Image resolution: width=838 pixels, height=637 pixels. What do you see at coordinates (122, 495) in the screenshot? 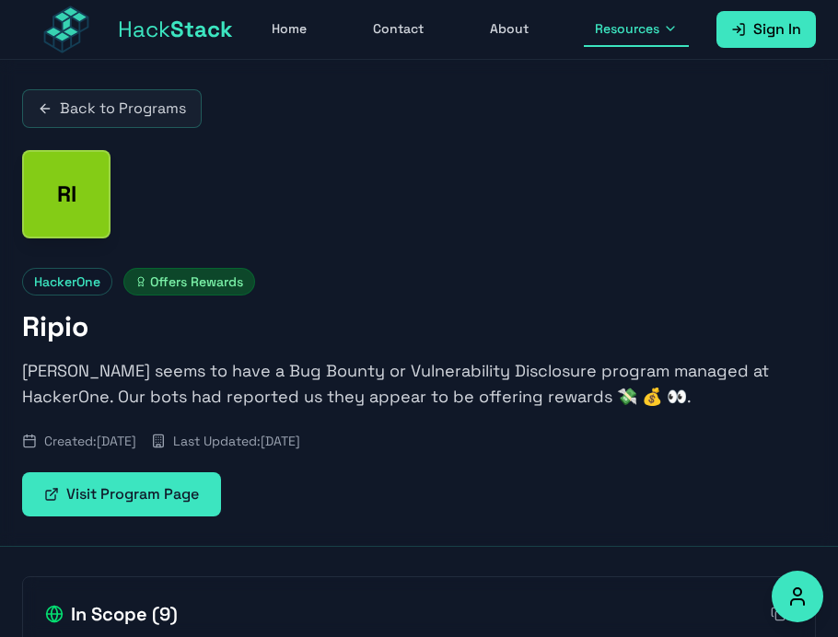
I see `a: Visit Program Page` at bounding box center [122, 495].